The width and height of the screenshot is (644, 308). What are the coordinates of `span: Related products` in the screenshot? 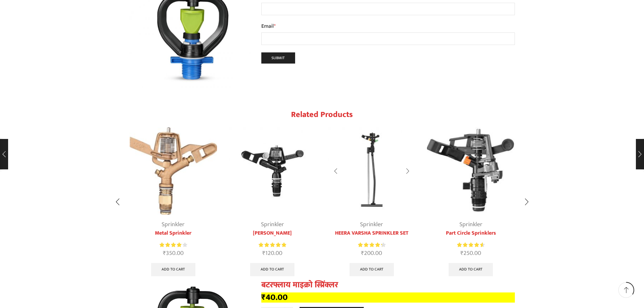 It's located at (322, 115).